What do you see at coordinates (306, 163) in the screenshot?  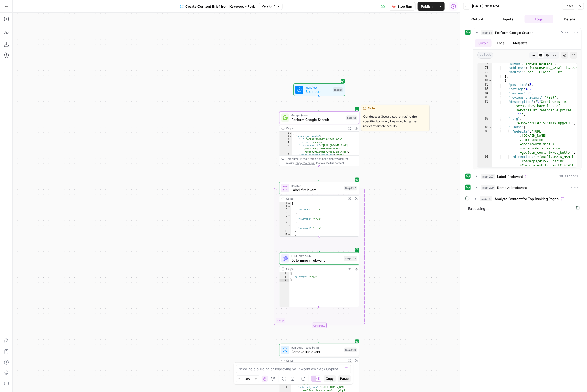 I see `span: Copy the output` at bounding box center [306, 163].